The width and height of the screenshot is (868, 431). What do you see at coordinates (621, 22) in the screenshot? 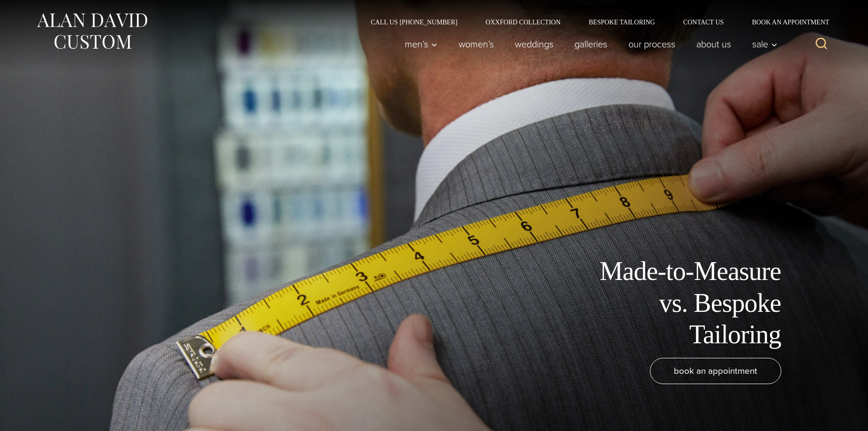
I see `a: Bespoke Tailoring` at bounding box center [621, 22].